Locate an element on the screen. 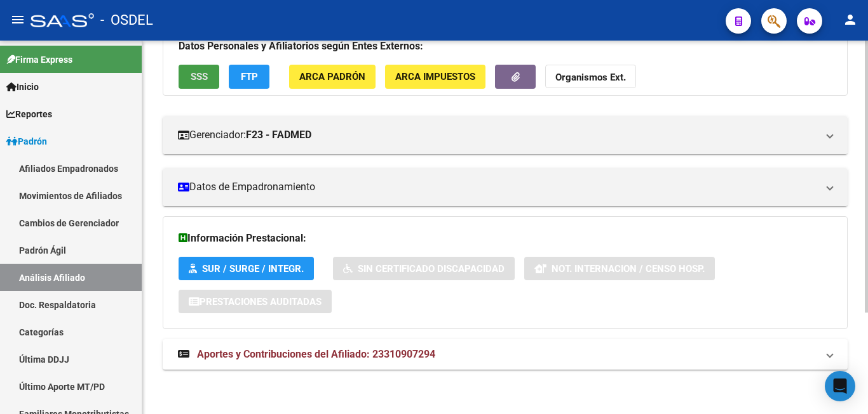  button: Not. Internacion / Censo Hosp. is located at coordinates (620, 268).